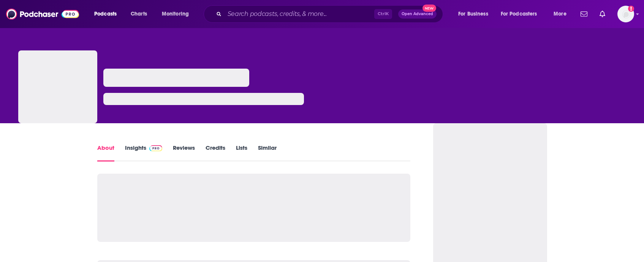 This screenshot has height=262, width=644. What do you see at coordinates (626, 14) in the screenshot?
I see `span: Logged in as evankrask` at bounding box center [626, 14].